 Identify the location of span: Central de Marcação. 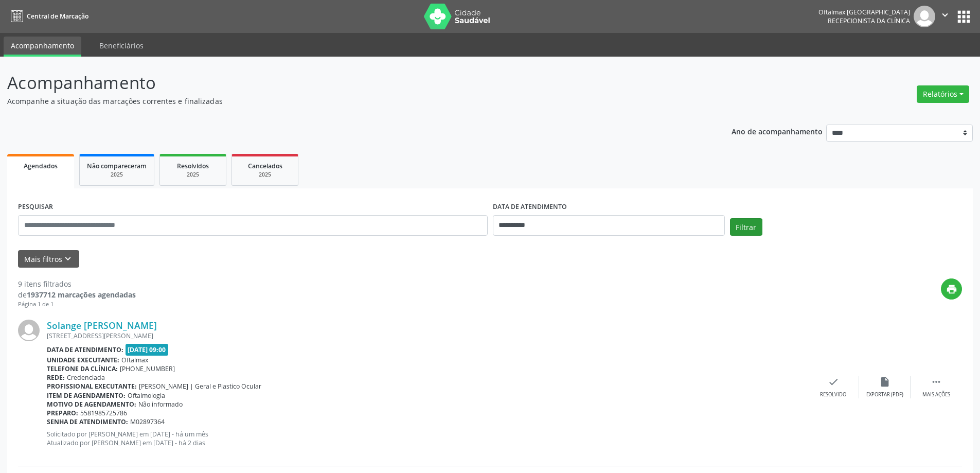
(57, 16).